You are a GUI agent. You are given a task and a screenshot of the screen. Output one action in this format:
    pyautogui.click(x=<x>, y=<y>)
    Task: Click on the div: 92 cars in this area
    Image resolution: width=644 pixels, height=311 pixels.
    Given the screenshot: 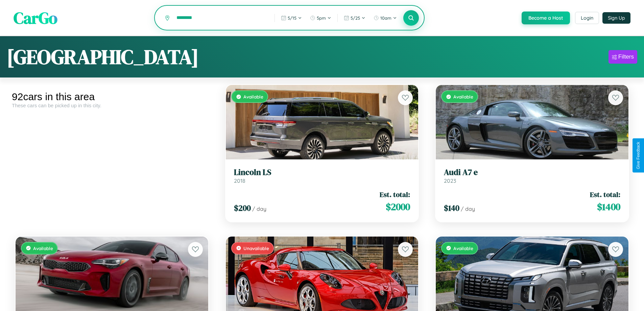 What is the action you would take?
    pyautogui.click(x=112, y=97)
    